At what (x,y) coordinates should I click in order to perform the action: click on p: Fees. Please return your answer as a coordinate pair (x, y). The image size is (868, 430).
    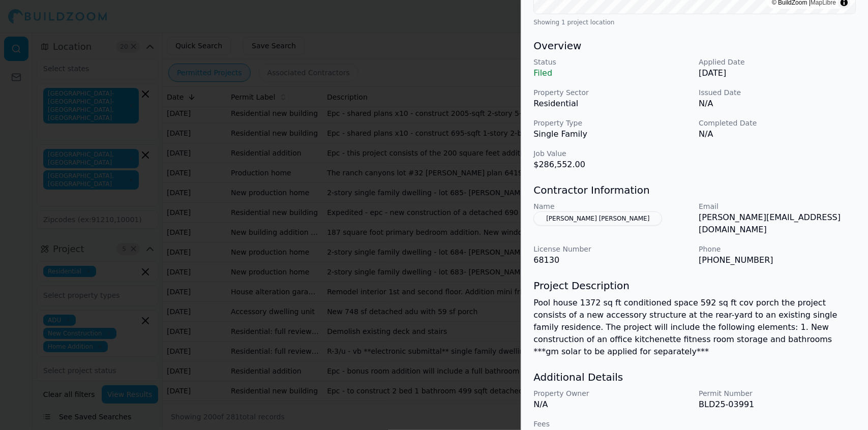
    Looking at the image, I should click on (612, 424).